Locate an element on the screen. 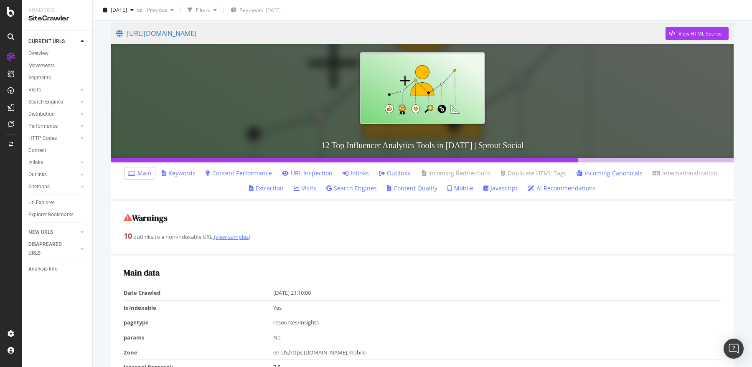 The width and height of the screenshot is (752, 367). a: Main is located at coordinates (140, 173).